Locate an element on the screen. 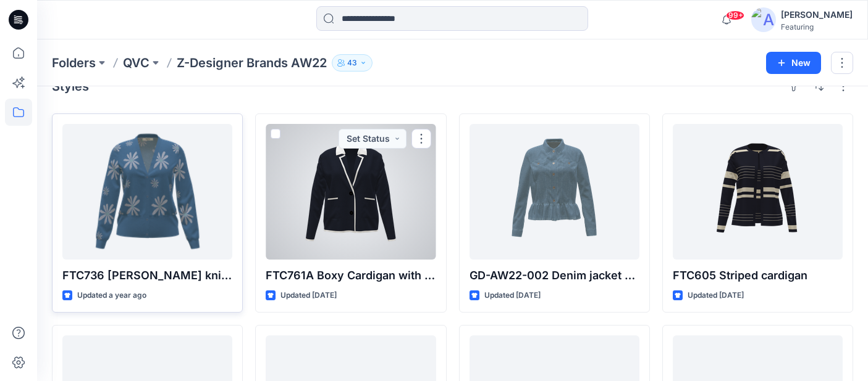  img: avatar is located at coordinates (763, 20).